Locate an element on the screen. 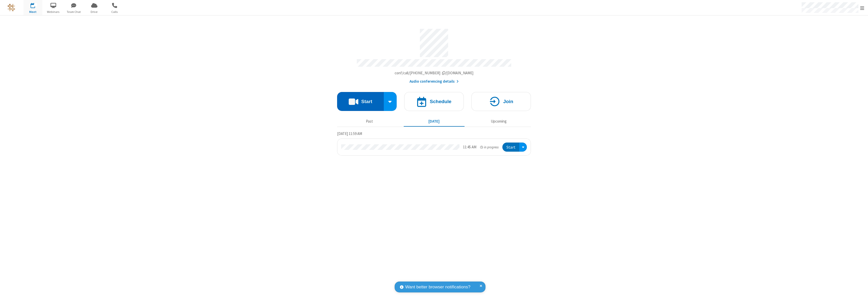 This screenshot has width=868, height=301. div: 1 is located at coordinates (35, 5).